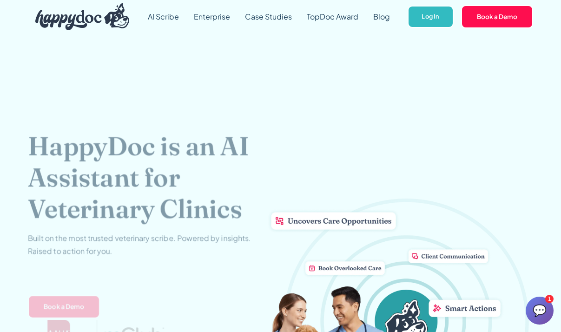 This screenshot has height=332, width=561. I want to click on p: Built on the most trusted veterinary scribe. Powered by insights. Raised to action for you., so click(139, 245).